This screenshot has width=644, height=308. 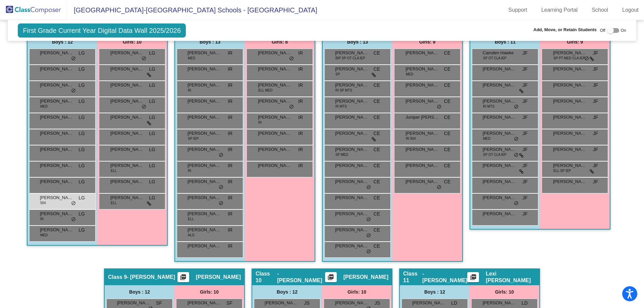 What do you see at coordinates (260, 122) in the screenshot?
I see `span: RI` at bounding box center [260, 122].